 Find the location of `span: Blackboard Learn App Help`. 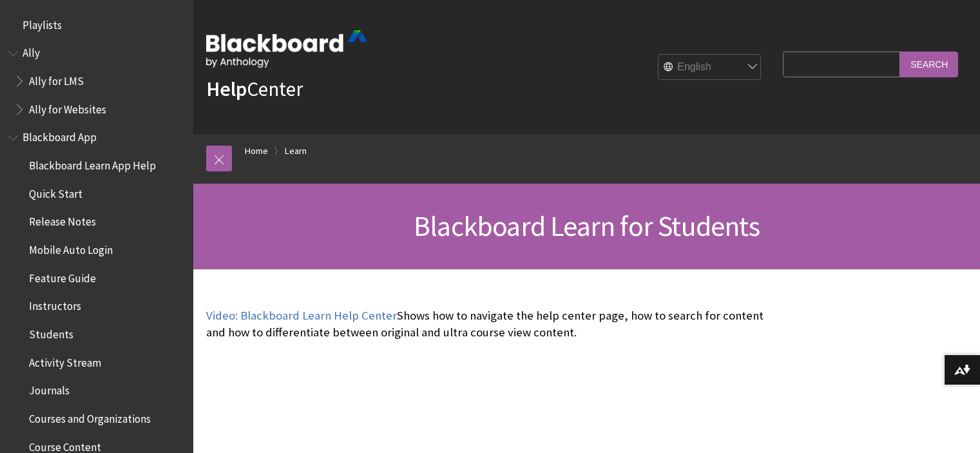

span: Blackboard Learn App Help is located at coordinates (92, 163).